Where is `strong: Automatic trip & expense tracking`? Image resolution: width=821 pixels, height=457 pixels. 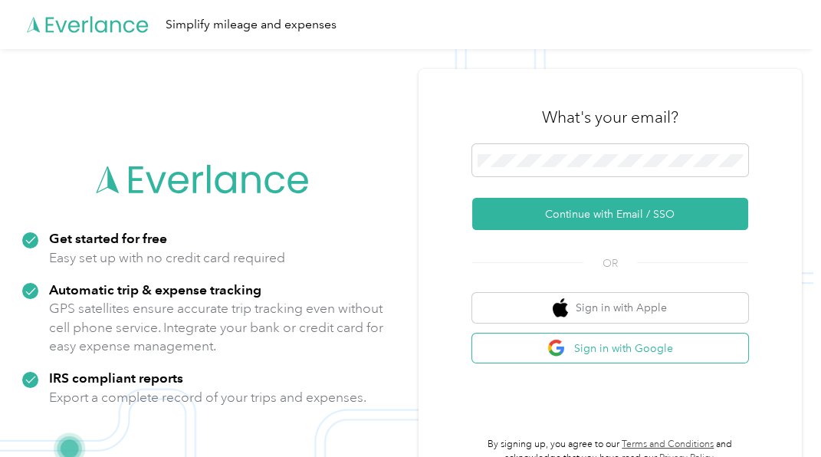
strong: Automatic trip & expense tracking is located at coordinates (155, 289).